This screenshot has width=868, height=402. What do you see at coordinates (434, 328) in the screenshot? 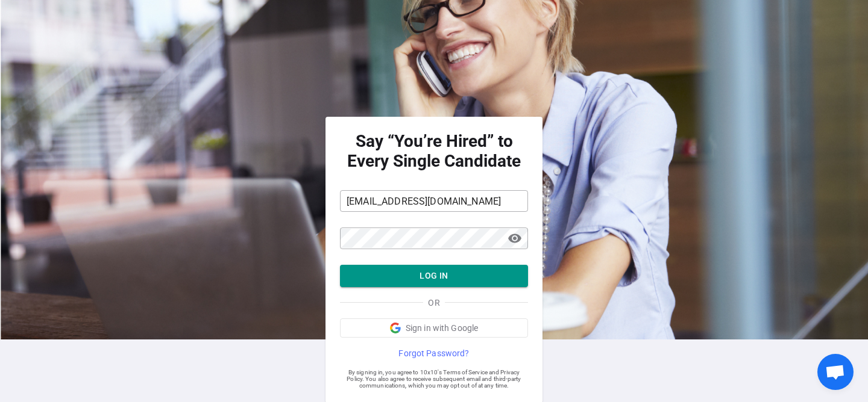
I see `button: Sign in with Google` at bounding box center [434, 328].